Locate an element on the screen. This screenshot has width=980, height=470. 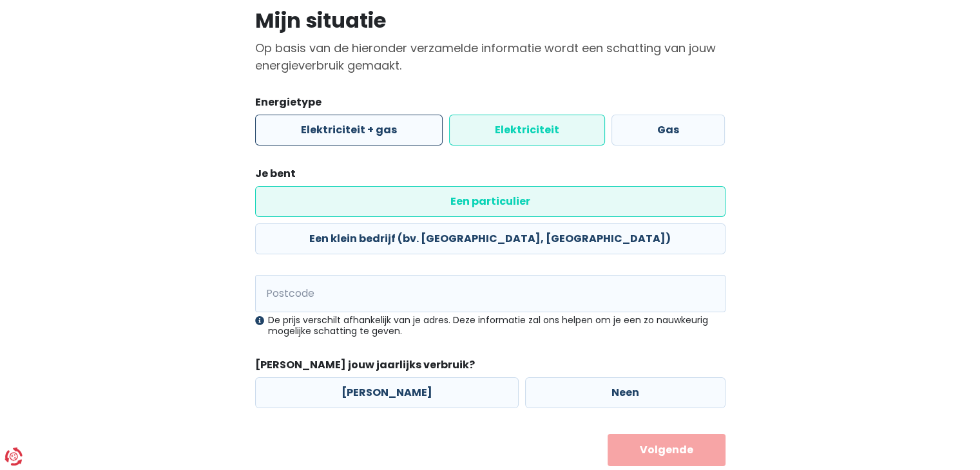
div: De prijs verschilt afhankelijk van je adres. Deze informatie zal ons helpen om je een zo nauwkeur... is located at coordinates (490, 326).